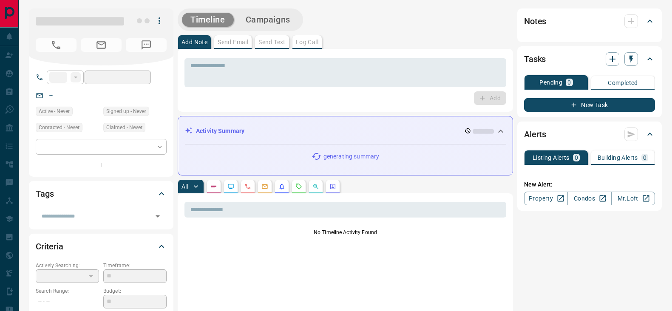  I want to click on p: Building Alerts, so click(618, 158).